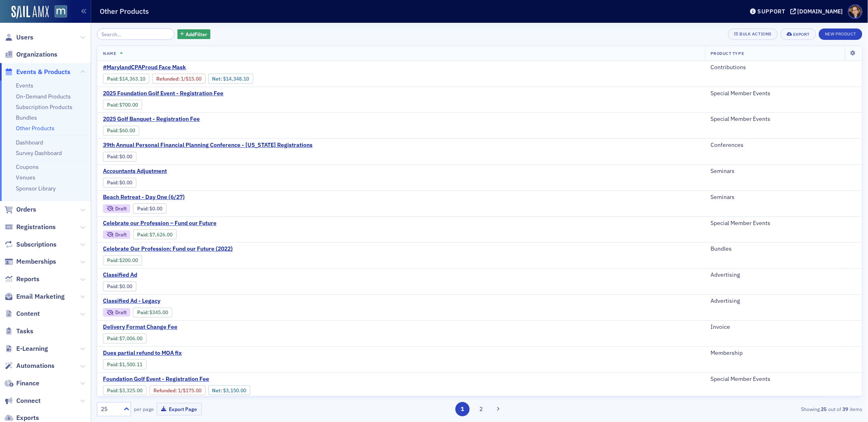 This screenshot has width=868, height=422. Describe the element at coordinates (121, 131) in the screenshot. I see `div: Paid: 0 - $6000` at that location.